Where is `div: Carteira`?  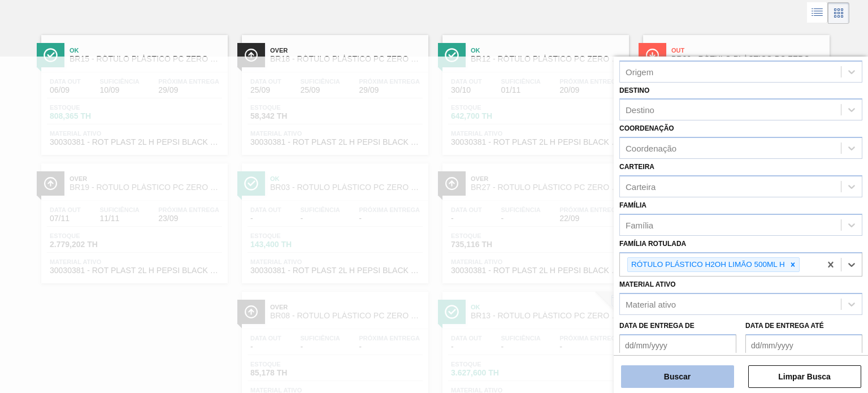 div: Carteira is located at coordinates (640, 186).